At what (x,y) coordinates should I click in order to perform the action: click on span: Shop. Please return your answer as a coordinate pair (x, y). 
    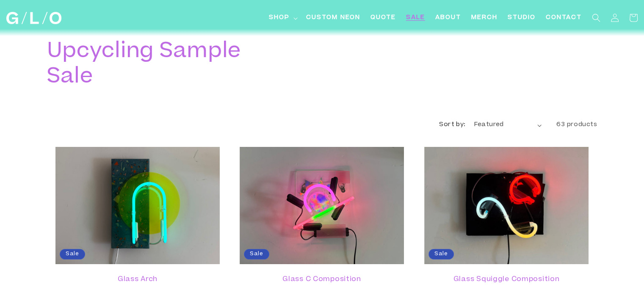
    Looking at the image, I should click on (279, 17).